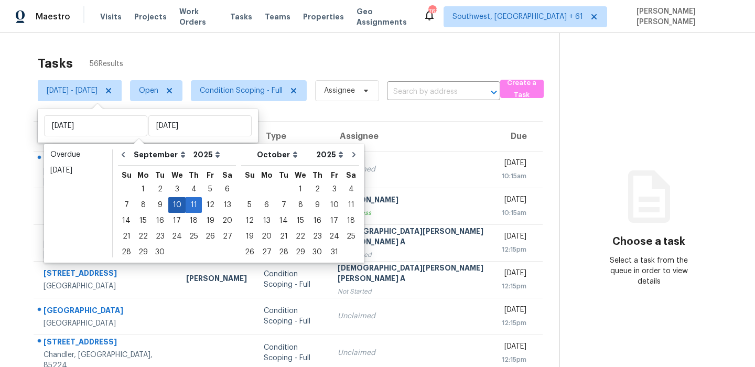 This screenshot has height=367, width=755. I want to click on input: Thu, Sep 10, so click(200, 126).